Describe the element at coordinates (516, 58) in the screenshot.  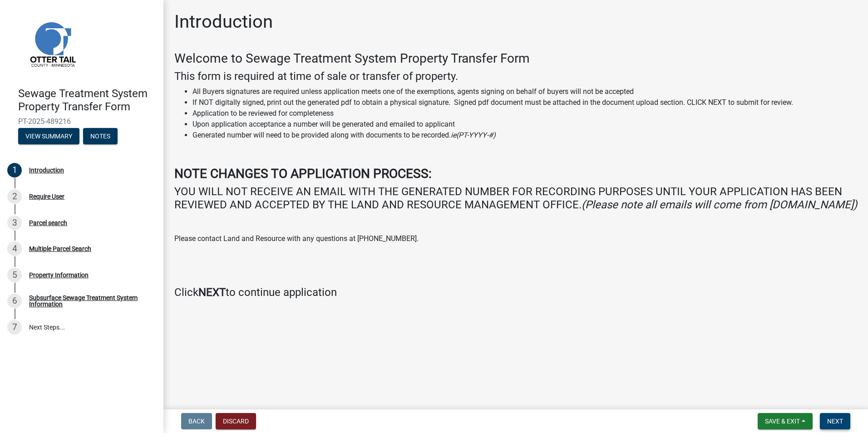
I see `h3: Welcome to Sewage Treatment System Property Transfer Form` at that location.